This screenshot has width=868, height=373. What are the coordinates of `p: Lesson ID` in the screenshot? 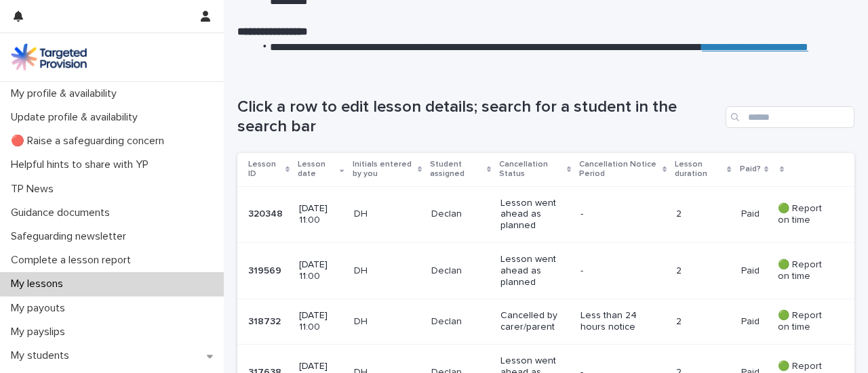 It's located at (265, 169).